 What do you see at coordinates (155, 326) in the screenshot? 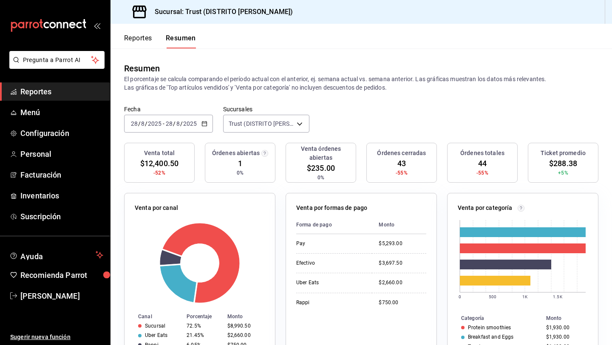
I see `div: Sucursal` at bounding box center [155, 326].